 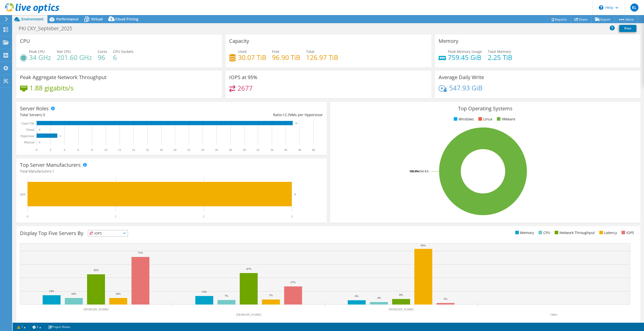 What do you see at coordinates (37, 327) in the screenshot?
I see `a: 2` at bounding box center [37, 327].